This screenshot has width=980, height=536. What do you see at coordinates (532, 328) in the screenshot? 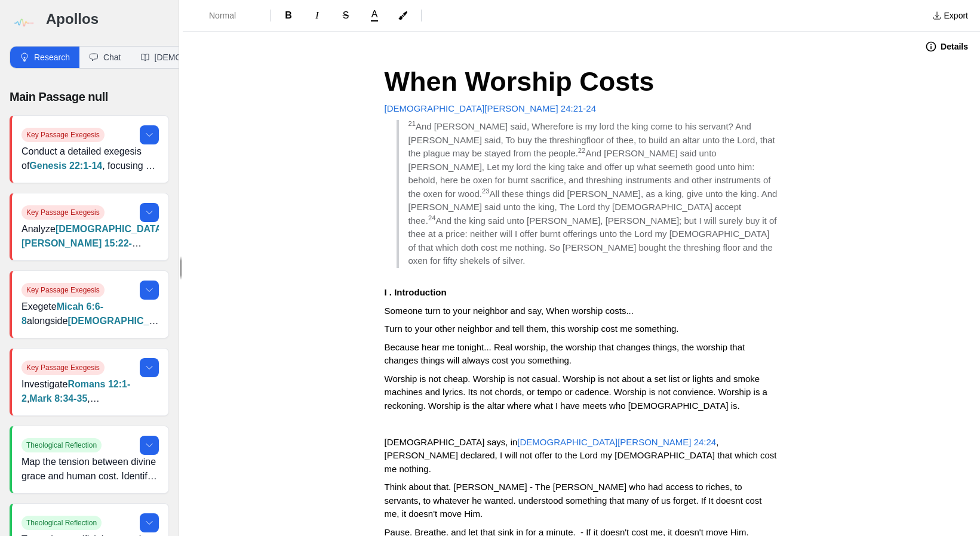
I see `span: Turn to your other neighbor and tell them, this worship cost me something.` at bounding box center [532, 328].